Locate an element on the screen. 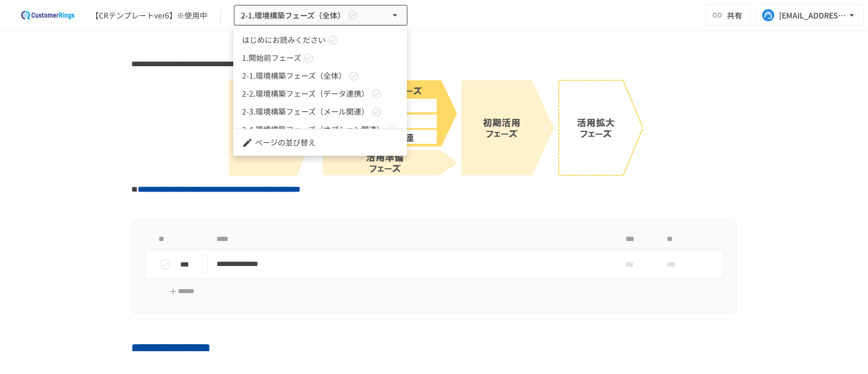  span: 2-3.環境構築フェーズ（メール関連） is located at coordinates (305, 112).